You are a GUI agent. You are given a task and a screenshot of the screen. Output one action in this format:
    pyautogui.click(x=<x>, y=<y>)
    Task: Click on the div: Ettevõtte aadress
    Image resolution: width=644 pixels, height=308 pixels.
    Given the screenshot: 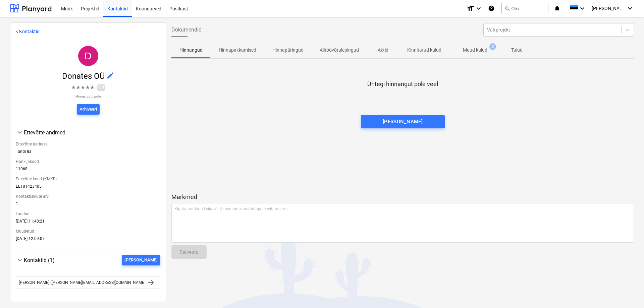 What is the action you would take?
    pyautogui.click(x=88, y=144)
    